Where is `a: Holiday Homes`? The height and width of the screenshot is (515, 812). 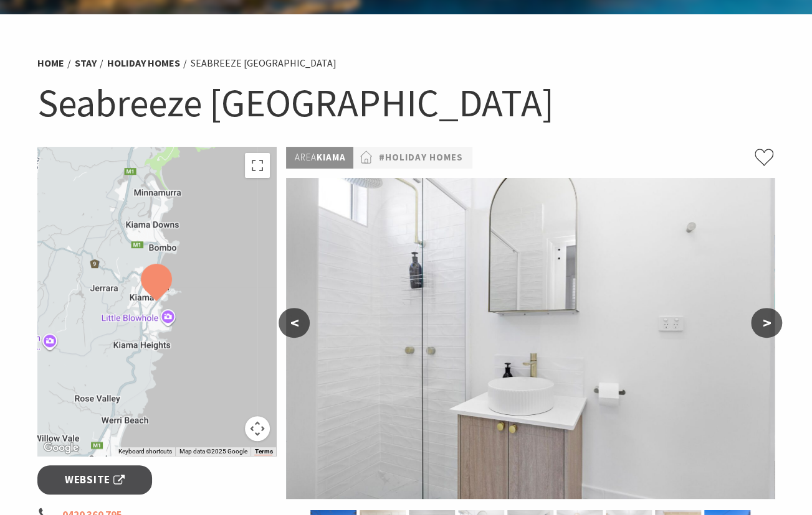
a: Holiday Homes is located at coordinates (143, 63).